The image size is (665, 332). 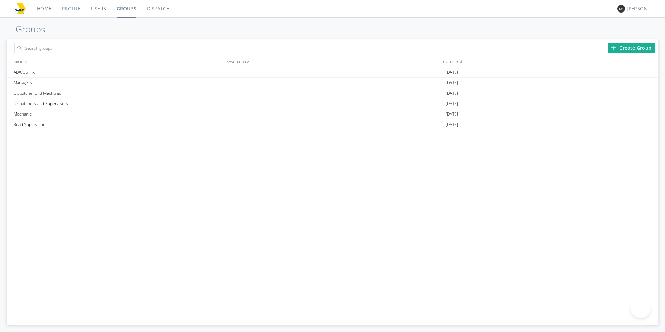 I want to click on img: 373638.png, so click(x=621, y=9).